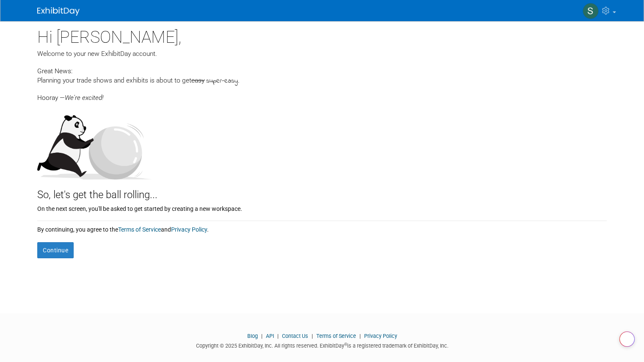 This screenshot has width=644, height=362. Describe the element at coordinates (198, 81) in the screenshot. I see `span: easy` at that location.